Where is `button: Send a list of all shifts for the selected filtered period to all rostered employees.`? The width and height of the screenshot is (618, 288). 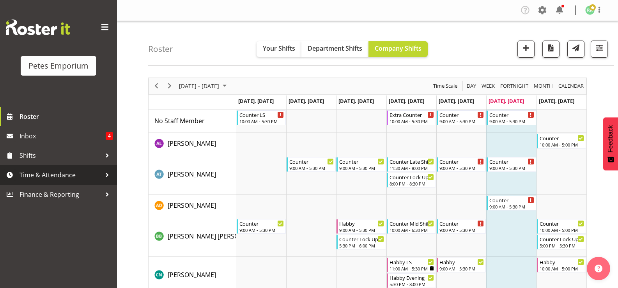 button: Send a list of all shifts for the selected filtered period to all rostered employees. is located at coordinates (576, 49).